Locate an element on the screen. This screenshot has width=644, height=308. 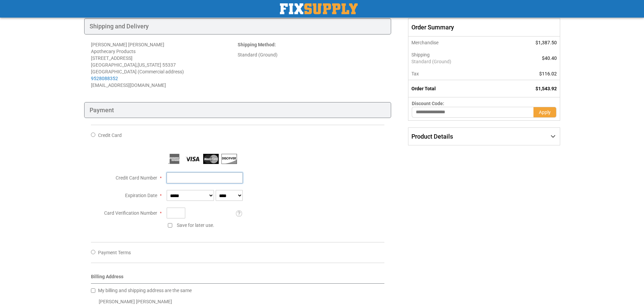
span: Save for later use. is located at coordinates (195, 225).